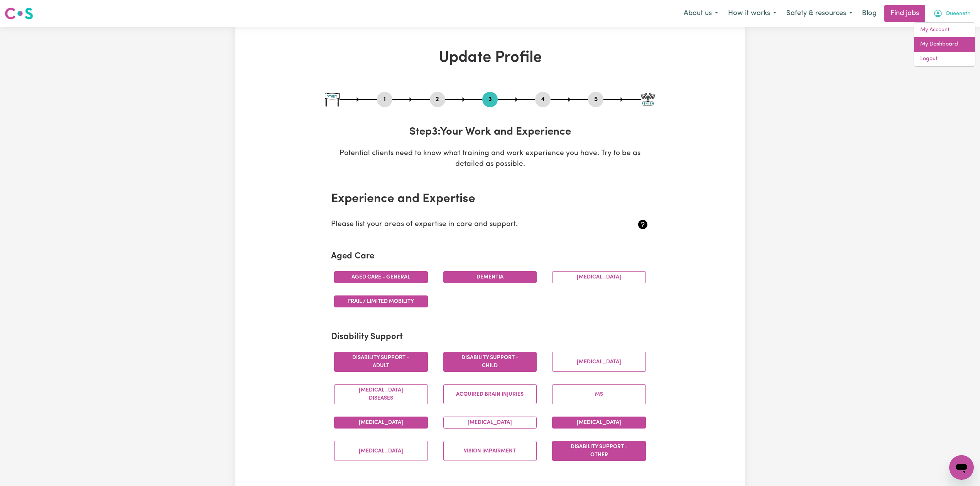 The width and height of the screenshot is (980, 486). What do you see at coordinates (944, 59) in the screenshot?
I see `a: Logout` at bounding box center [944, 59].